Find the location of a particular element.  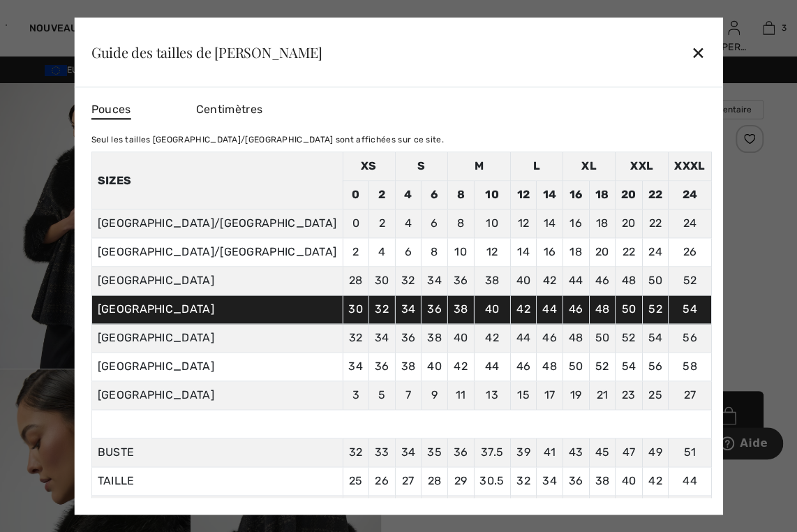

td: 11 is located at coordinates (460, 395).